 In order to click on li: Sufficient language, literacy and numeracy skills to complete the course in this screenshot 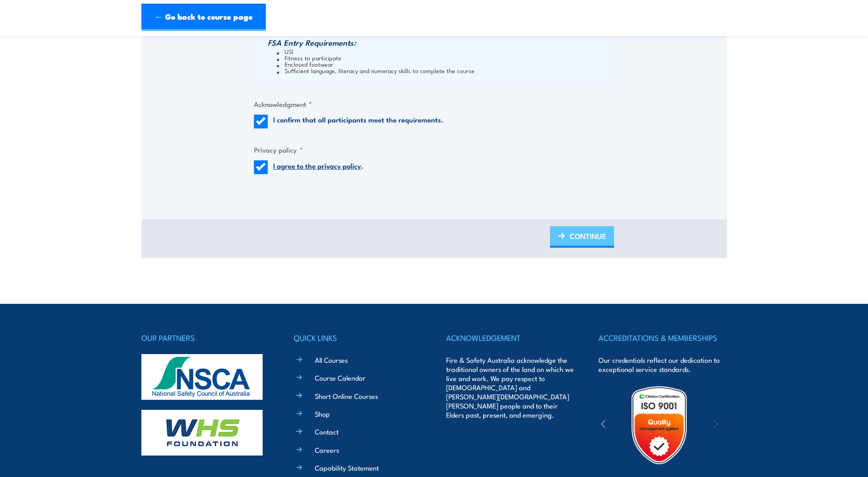, I will do `click(445, 70)`.